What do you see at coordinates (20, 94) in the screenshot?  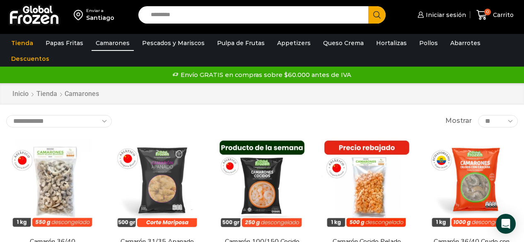 I see `a: Inicio` at bounding box center [20, 94].